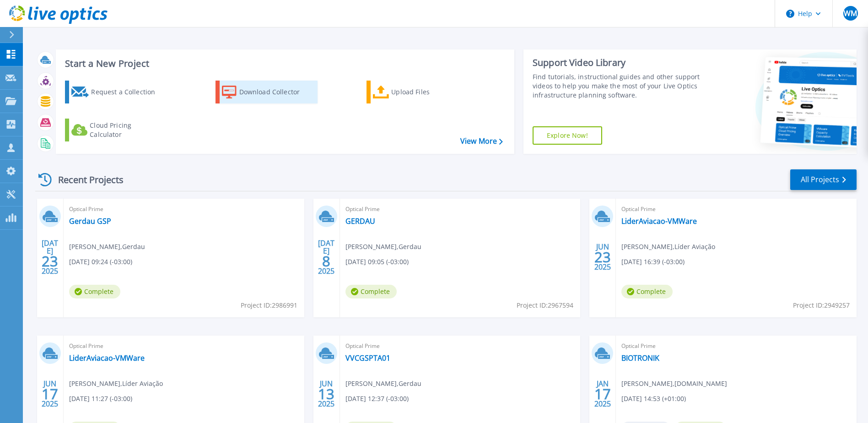 The width and height of the screenshot is (868, 423). I want to click on a: Gerdau GSP, so click(90, 221).